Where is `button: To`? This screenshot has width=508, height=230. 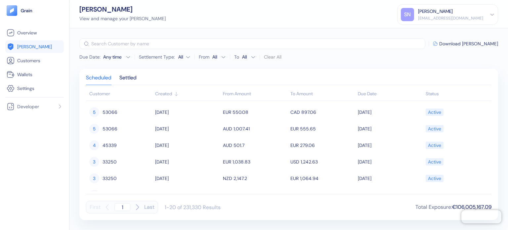
button: To is located at coordinates (248, 57).